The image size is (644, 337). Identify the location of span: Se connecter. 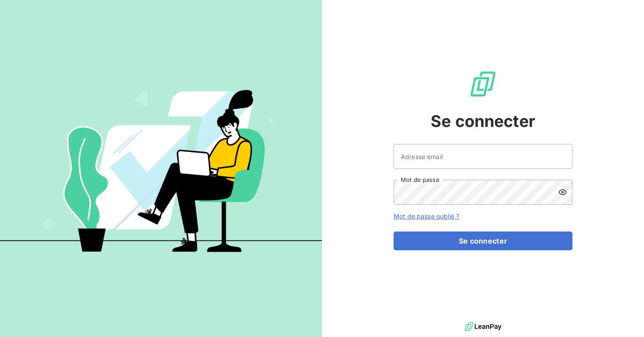
(483, 121).